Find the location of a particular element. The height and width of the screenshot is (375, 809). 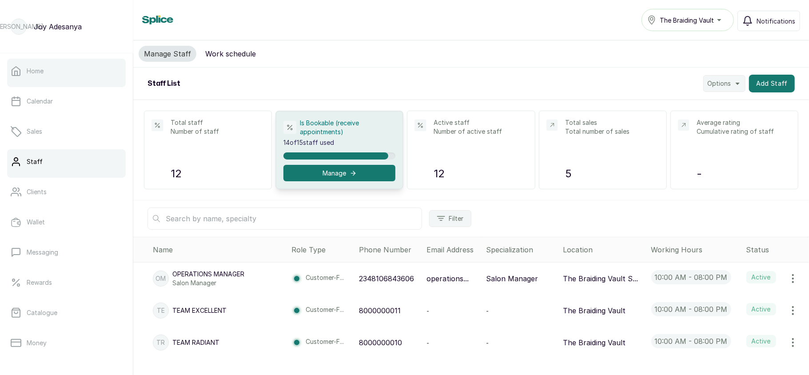

p: TE is located at coordinates (161, 310).